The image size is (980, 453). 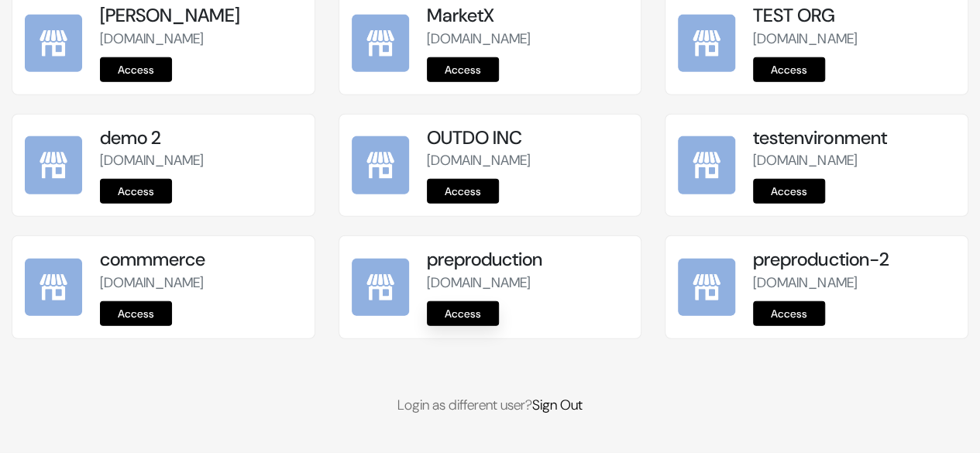 What do you see at coordinates (706, 165) in the screenshot?
I see `img: testenvironment` at bounding box center [706, 165].